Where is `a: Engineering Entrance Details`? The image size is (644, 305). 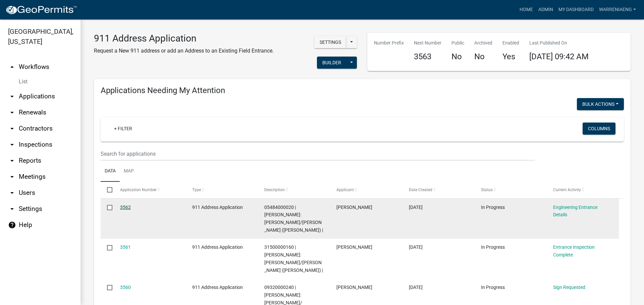
a: Engineering Entrance Details is located at coordinates (575, 211).